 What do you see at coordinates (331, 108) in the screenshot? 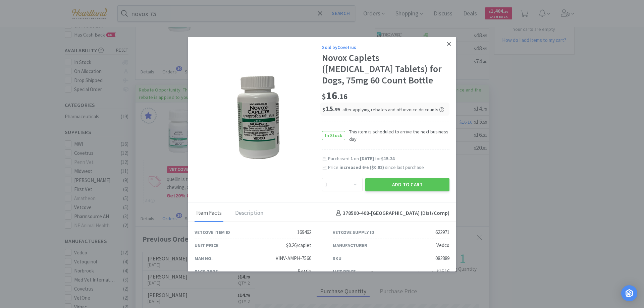
I see `span: 15` at bounding box center [331, 108].